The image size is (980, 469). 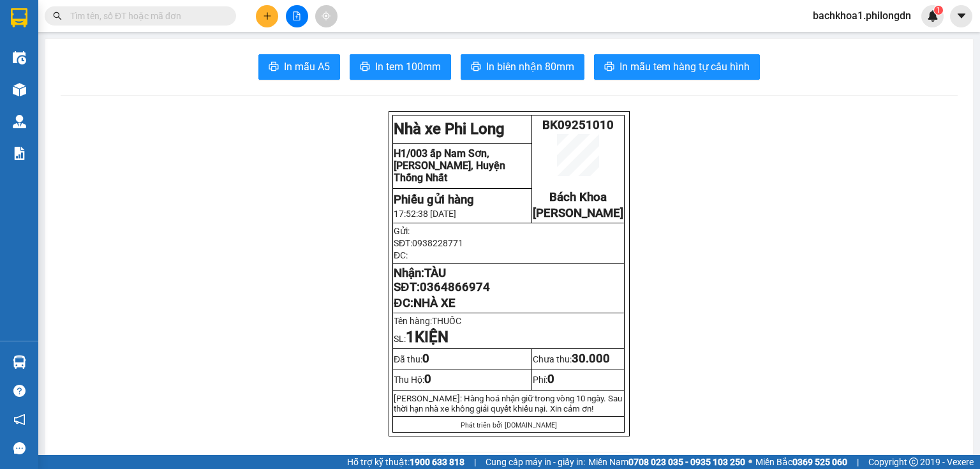 What do you see at coordinates (434, 200) in the screenshot?
I see `strong: Phiếu gửi hàng` at bounding box center [434, 200].